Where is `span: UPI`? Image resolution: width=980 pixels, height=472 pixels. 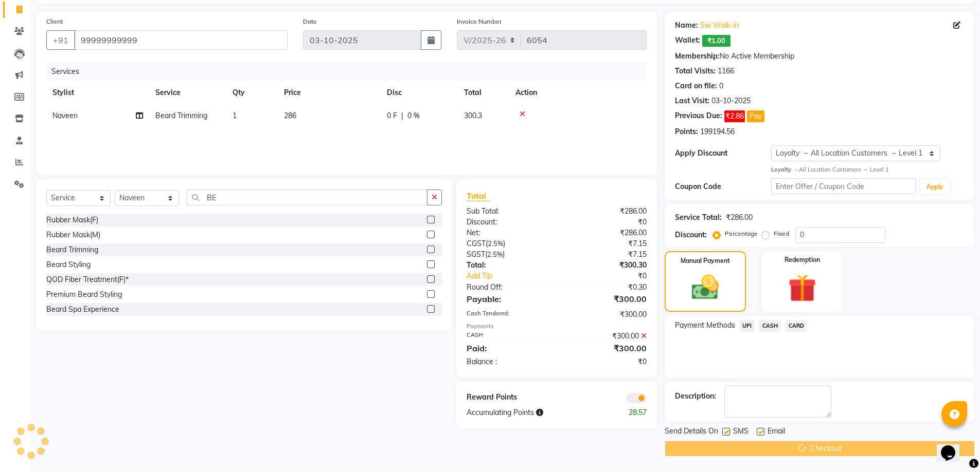 span: UPI is located at coordinates (747, 326).